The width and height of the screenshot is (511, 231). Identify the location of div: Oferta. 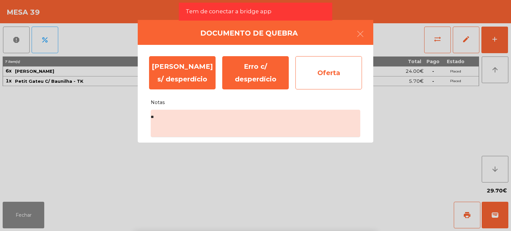
(329, 73).